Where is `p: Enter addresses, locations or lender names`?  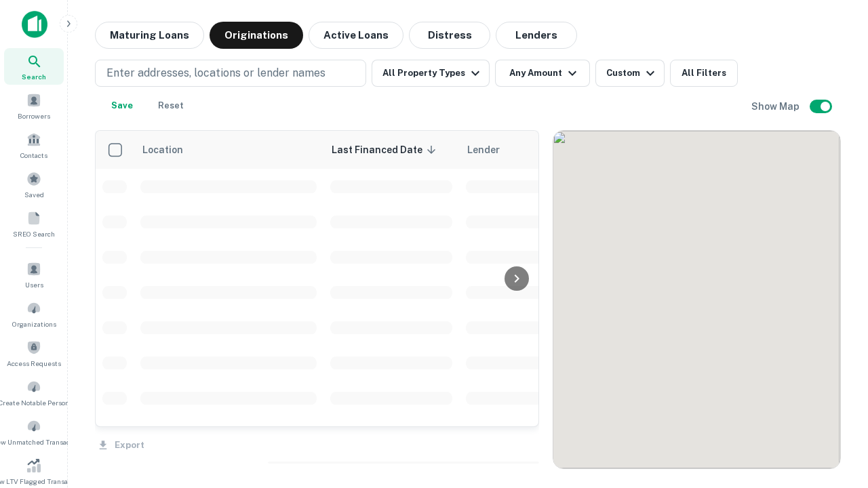
p: Enter addresses, locations or lender names is located at coordinates (215, 73).